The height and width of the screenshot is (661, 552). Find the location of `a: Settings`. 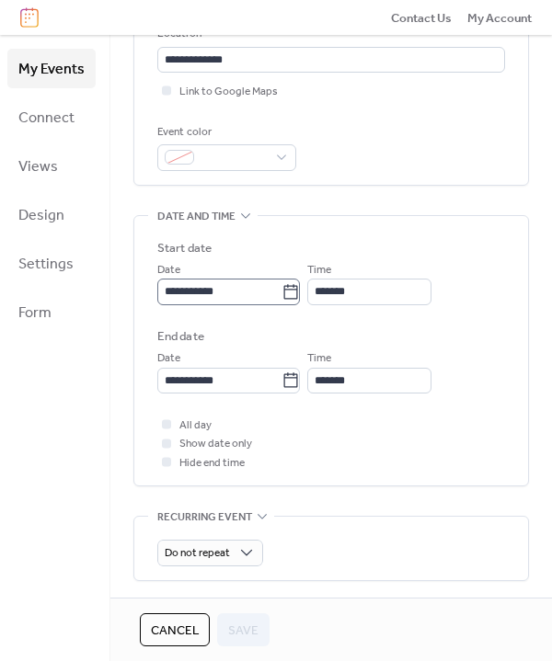

a: Settings is located at coordinates (52, 263).